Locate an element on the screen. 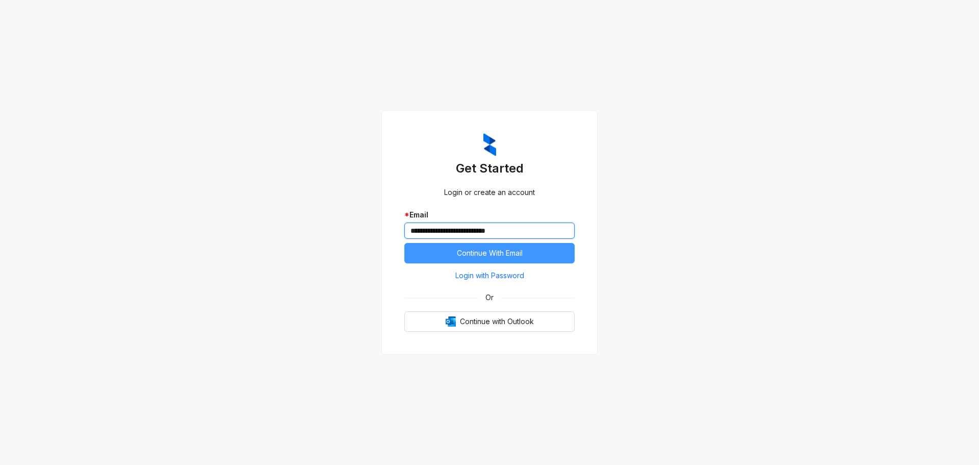 This screenshot has height=465, width=979. div: Login or create an account is located at coordinates (490, 192).